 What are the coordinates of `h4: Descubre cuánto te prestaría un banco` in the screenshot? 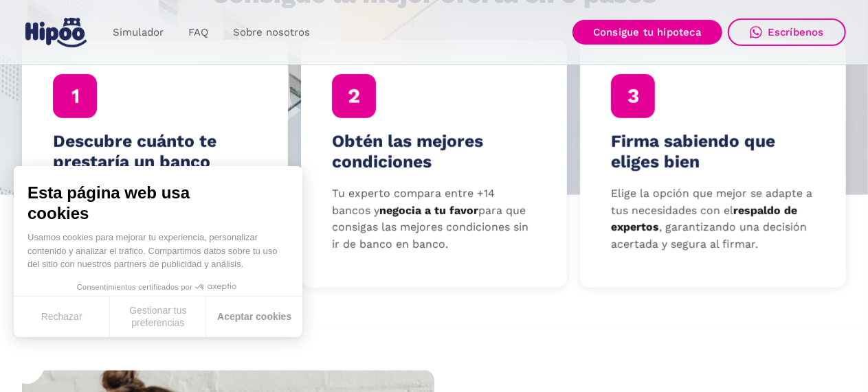 It's located at (155, 152).